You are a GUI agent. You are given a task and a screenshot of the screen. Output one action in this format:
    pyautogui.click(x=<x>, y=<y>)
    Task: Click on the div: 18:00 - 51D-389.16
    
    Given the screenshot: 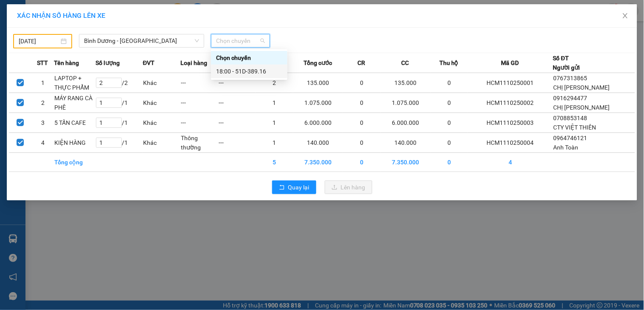 What is the action you would take?
    pyautogui.click(x=249, y=71)
    